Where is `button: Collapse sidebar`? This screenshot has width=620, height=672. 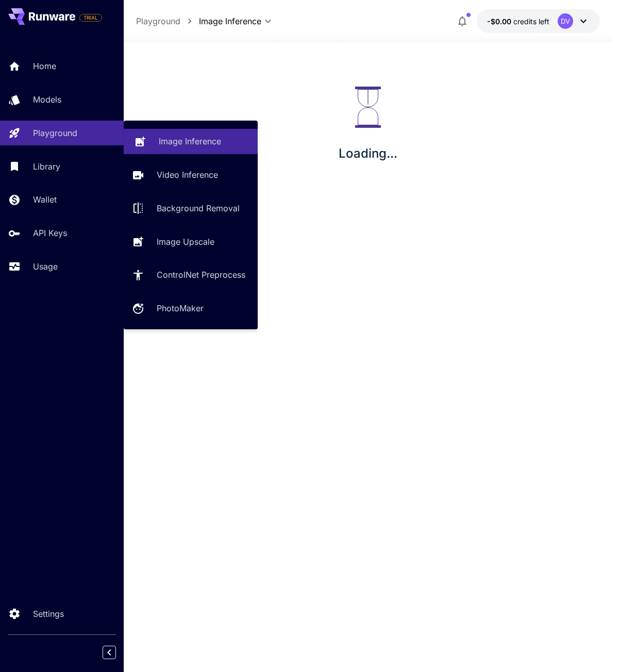
button: Collapse sidebar is located at coordinates (110, 652).